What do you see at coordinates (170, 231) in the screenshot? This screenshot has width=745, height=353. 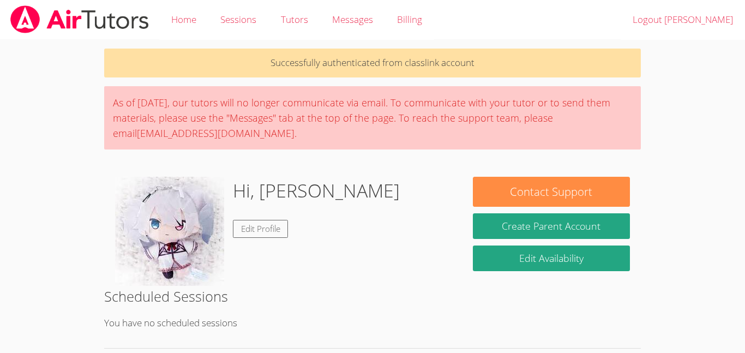 I see `img: GIMME.jpeg` at bounding box center [170, 231].